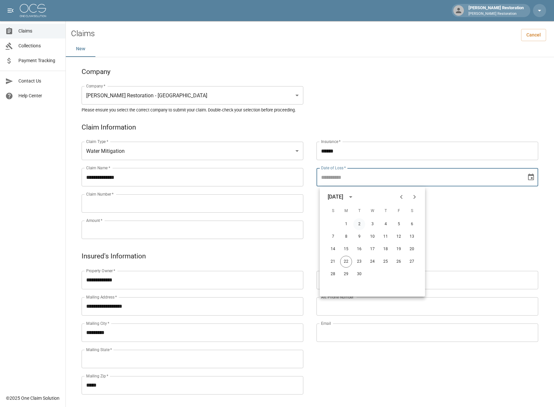  Describe the element at coordinates (331, 141) in the screenshot. I see `label: Insurance` at that location.